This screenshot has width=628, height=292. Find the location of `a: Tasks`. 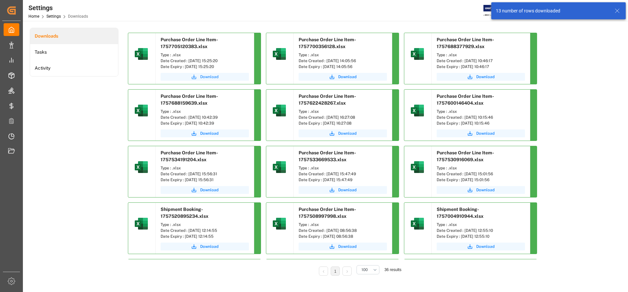

a: Tasks is located at coordinates (74, 52).